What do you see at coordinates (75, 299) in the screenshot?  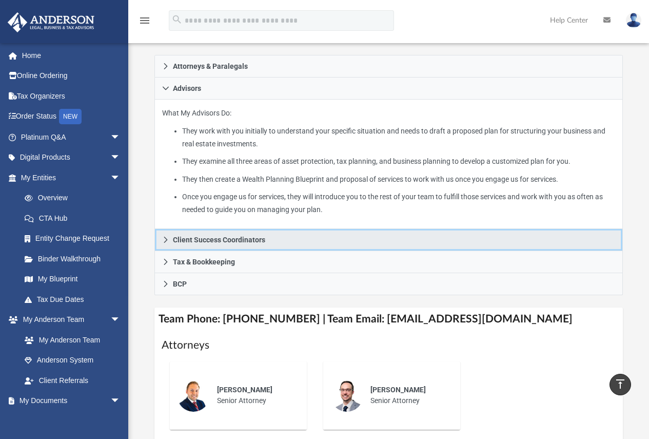 I see `a: Tax Due Dates` at bounding box center [75, 299].